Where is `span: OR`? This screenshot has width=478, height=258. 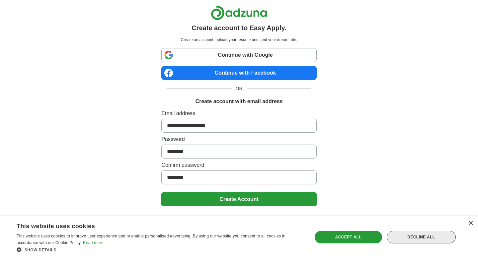 span: OR is located at coordinates (239, 89).